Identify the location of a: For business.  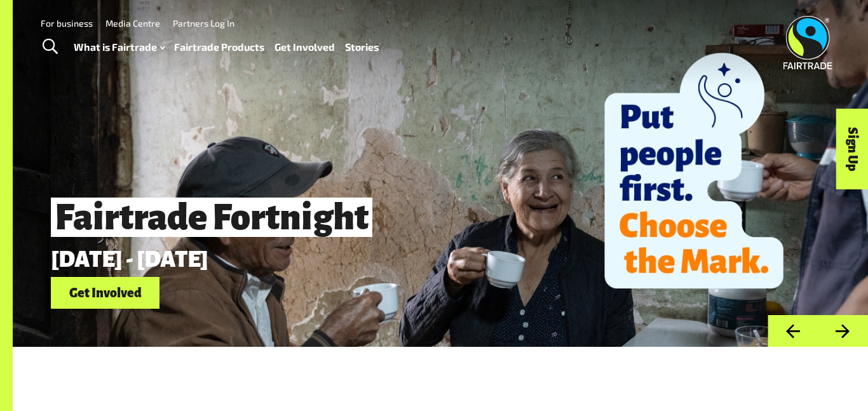
(67, 23).